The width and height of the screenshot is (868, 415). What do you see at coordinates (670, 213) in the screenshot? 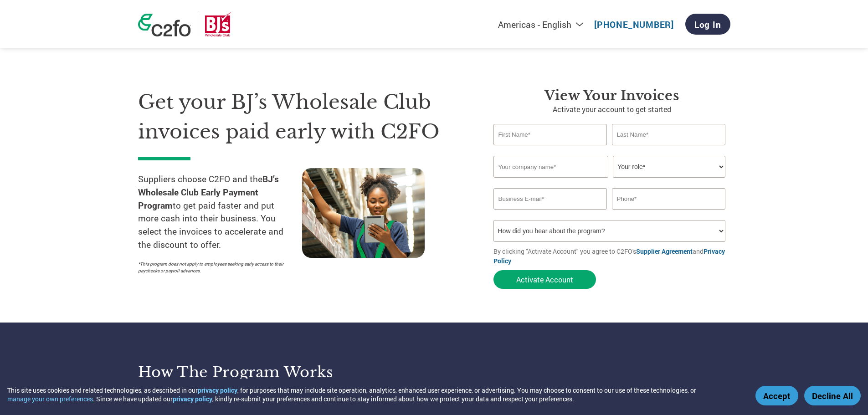
I see `div: Inavlid Phone Number` at bounding box center [670, 213].